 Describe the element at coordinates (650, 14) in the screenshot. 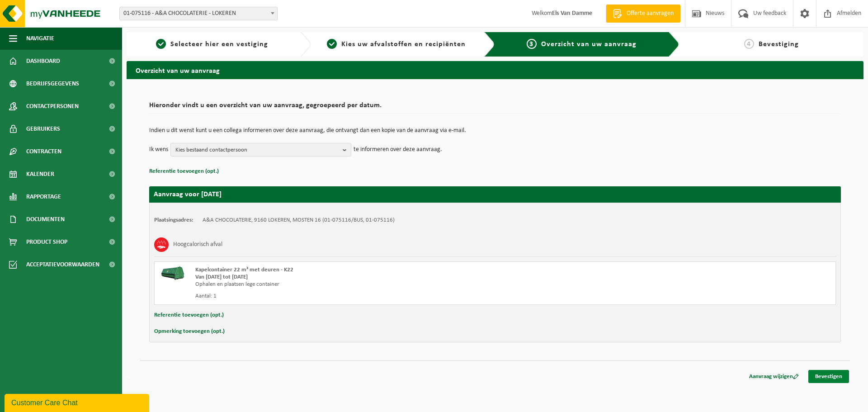

I see `span: Offerte aanvragen` at that location.